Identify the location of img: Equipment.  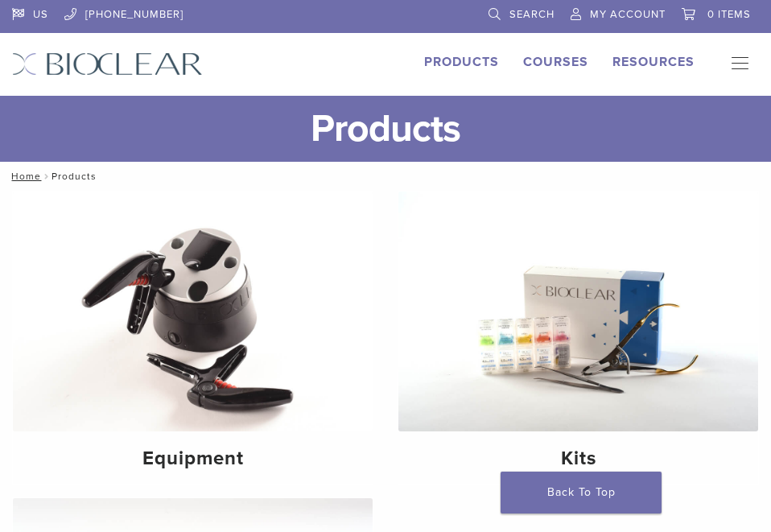
(193, 312).